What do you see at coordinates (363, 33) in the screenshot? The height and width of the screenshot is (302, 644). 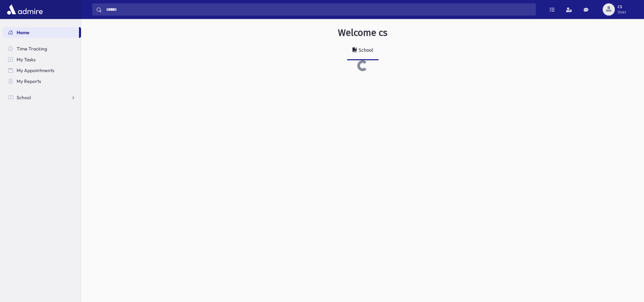 I see `h3: Welcome cs` at bounding box center [363, 33].